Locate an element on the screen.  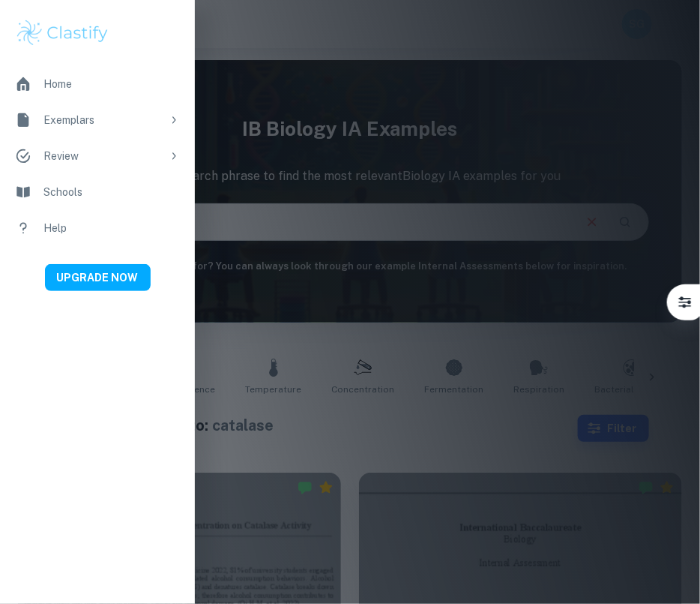
div: Exemplars is located at coordinates (102, 120).